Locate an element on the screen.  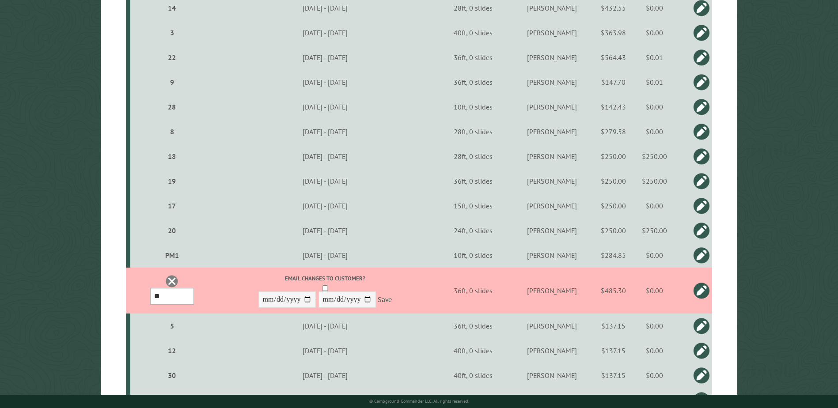
div: 18 is located at coordinates (172, 156).